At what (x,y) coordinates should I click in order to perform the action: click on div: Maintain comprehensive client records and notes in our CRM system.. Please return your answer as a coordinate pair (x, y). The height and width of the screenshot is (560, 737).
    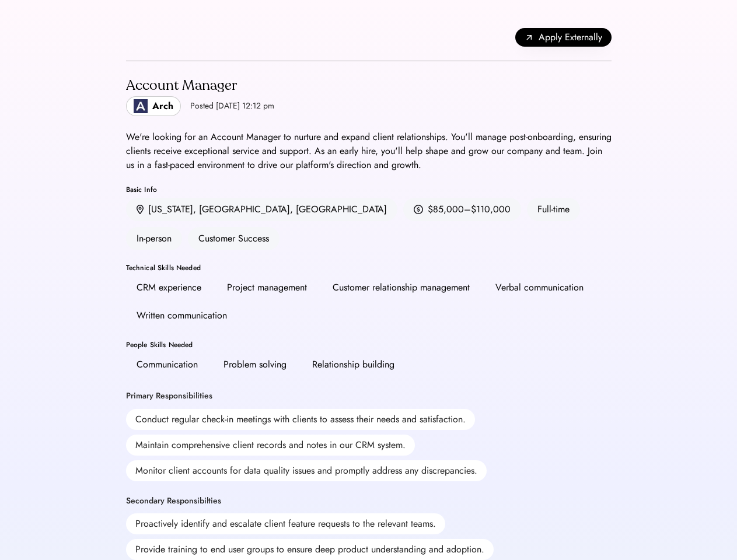
    Looking at the image, I should click on (270, 445).